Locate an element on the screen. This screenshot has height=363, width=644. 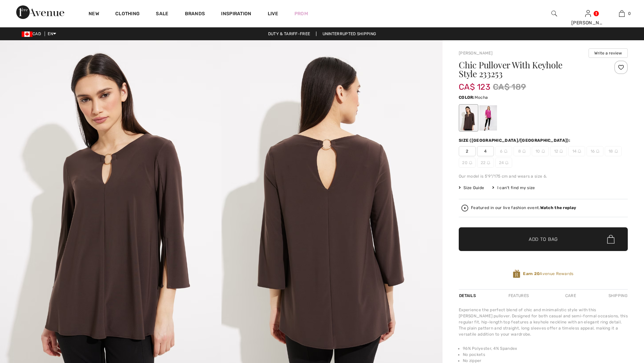
img: 1ère Avenue is located at coordinates (40, 12).